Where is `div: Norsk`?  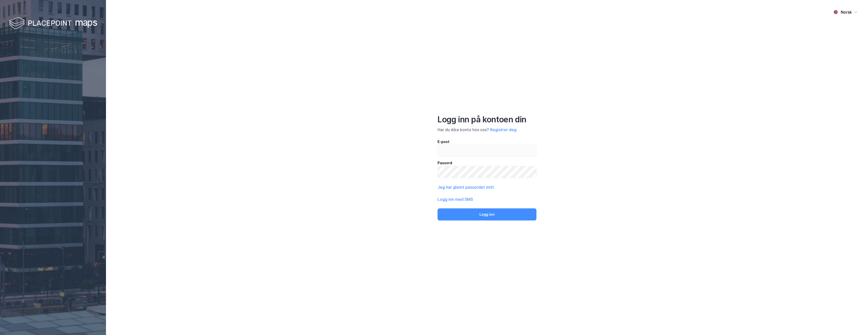
div: Norsk is located at coordinates (846, 12).